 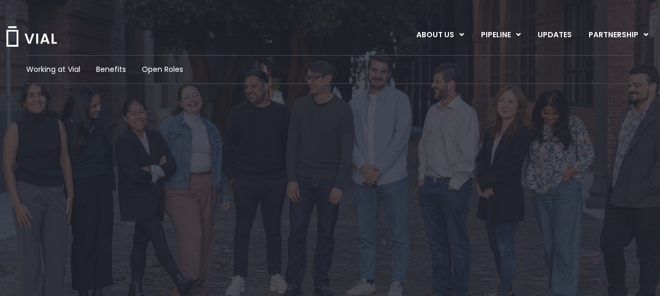 I want to click on a: Working at Vial, so click(x=53, y=69).